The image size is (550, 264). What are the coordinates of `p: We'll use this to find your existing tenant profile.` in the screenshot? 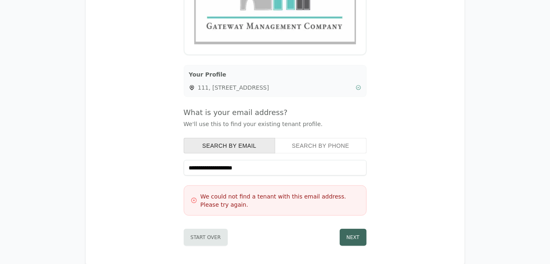 It's located at (275, 124).